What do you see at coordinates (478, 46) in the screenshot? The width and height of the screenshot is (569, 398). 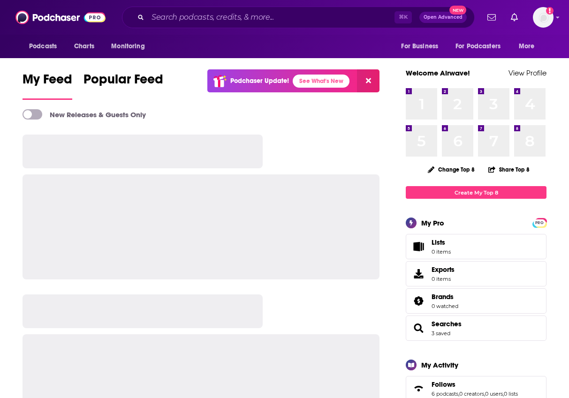 I see `span: For Podcasters` at bounding box center [478, 46].